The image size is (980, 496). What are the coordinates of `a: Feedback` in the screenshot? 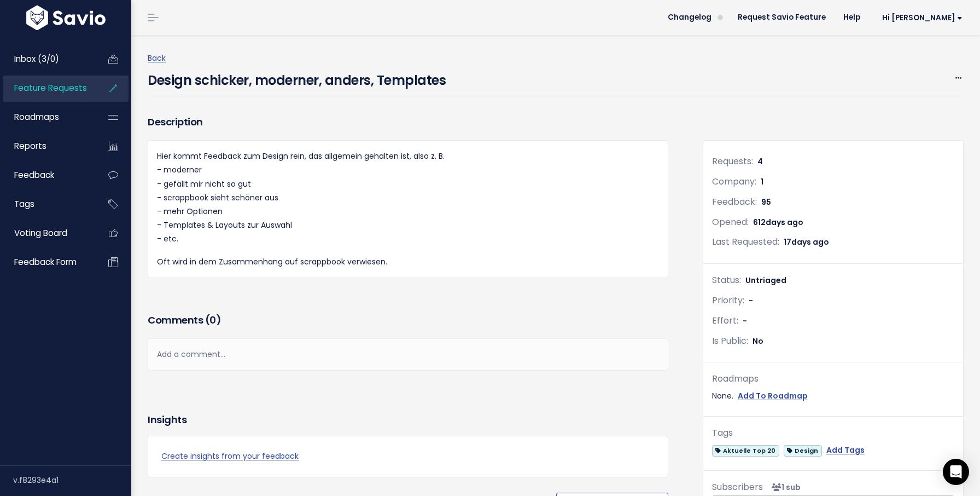 It's located at (46, 175).